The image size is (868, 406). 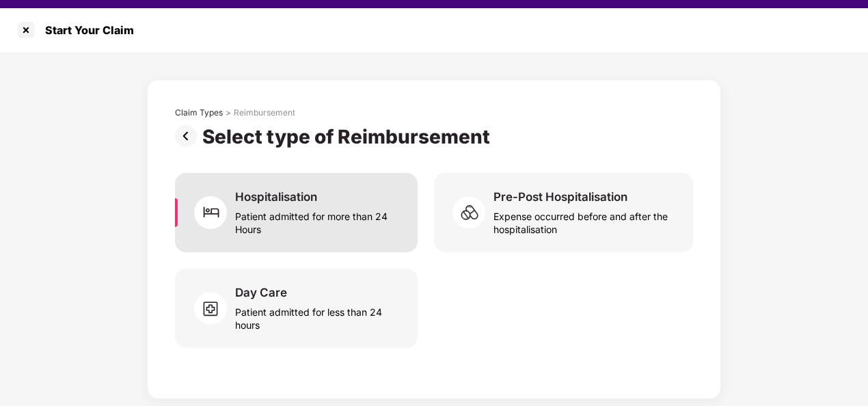 What do you see at coordinates (215, 212) in the screenshot?
I see `img: svg+xml;base64,PHN2ZyB4bWxucz0iaHR0cDovL3d3dy53My5vcmcvMjAwMC9zdmciIHdpZHRoPSI2MCIgaGVpZ2h0PSI2MC...` at bounding box center [215, 212].